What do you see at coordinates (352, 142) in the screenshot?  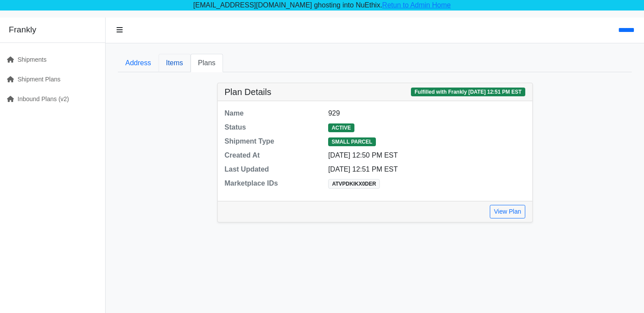 I see `span: SMALL PARCEL` at bounding box center [352, 142].